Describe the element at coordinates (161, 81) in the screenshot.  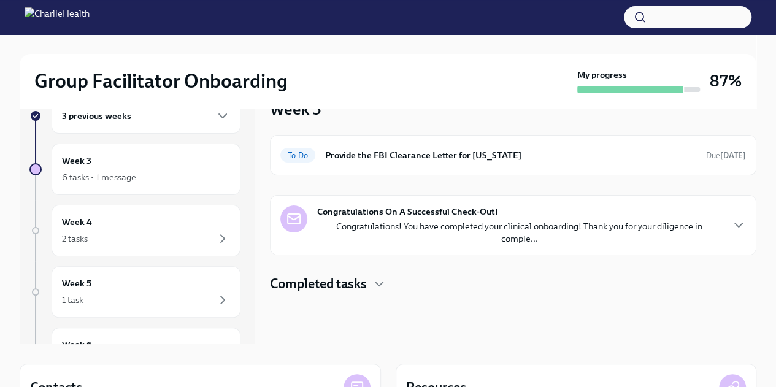
I see `h2: Group Facilitator Onboarding` at that location.